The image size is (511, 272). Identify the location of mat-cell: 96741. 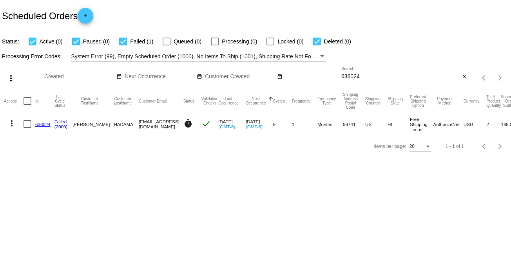
(354, 124).